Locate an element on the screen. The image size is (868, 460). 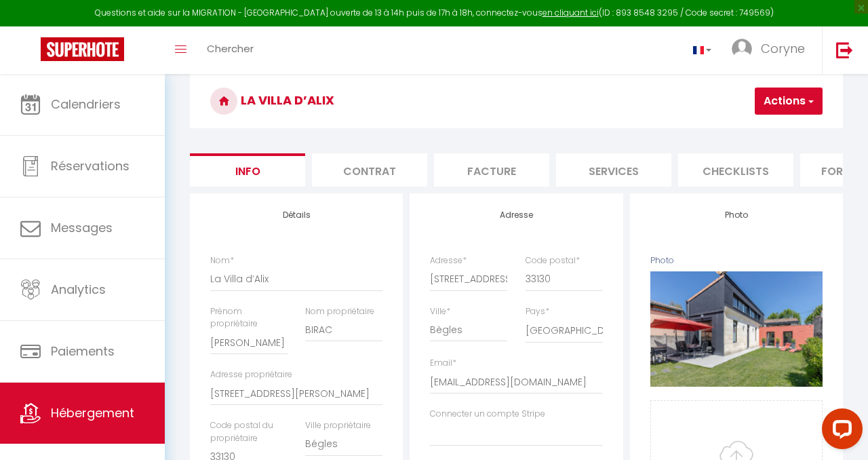
li: Services is located at coordinates (614, 170).